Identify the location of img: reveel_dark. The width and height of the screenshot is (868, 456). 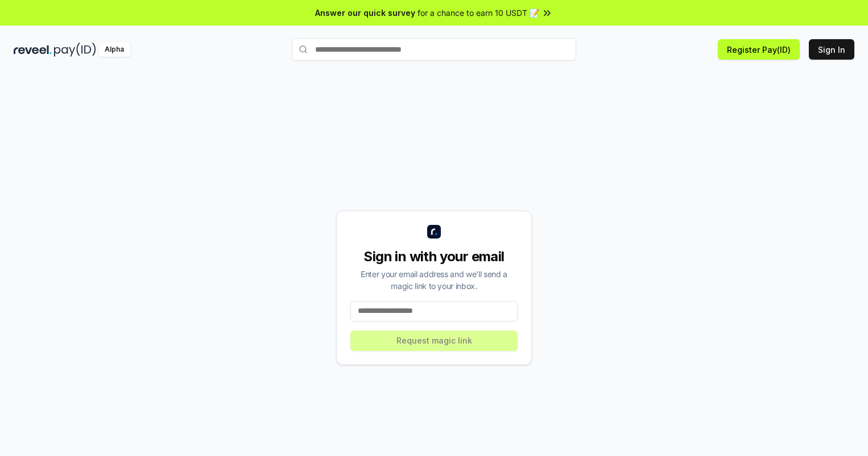
(32, 50).